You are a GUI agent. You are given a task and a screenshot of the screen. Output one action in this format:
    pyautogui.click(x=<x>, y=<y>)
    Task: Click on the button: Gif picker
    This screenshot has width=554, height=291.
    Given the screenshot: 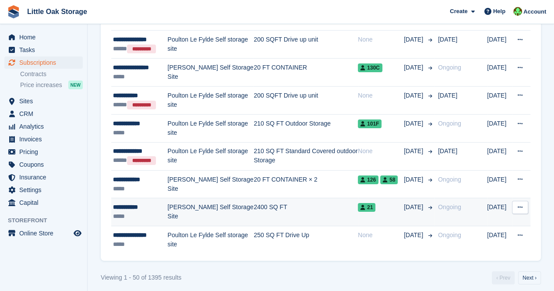 What is the action you would take?
    pyautogui.click(x=31, y=249)
    